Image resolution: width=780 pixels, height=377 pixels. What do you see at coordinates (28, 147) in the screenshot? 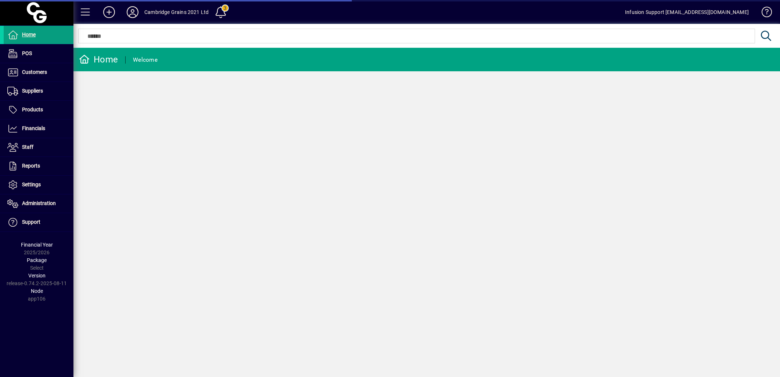
I see `span: Staff` at bounding box center [28, 147].